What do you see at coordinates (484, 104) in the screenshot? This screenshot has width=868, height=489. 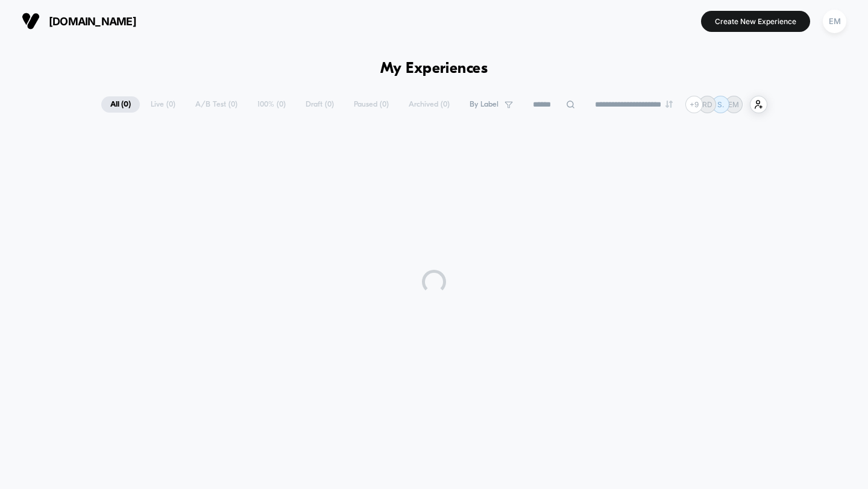 I see `span: By Label` at bounding box center [484, 104].